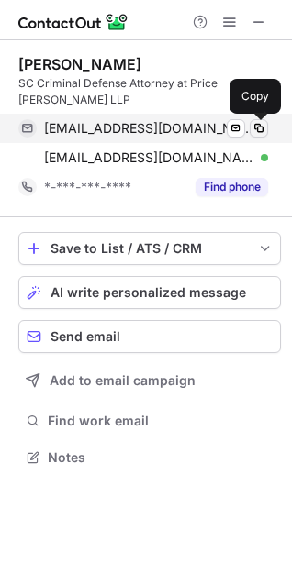  I want to click on button: AI write personalized message, so click(150, 293).